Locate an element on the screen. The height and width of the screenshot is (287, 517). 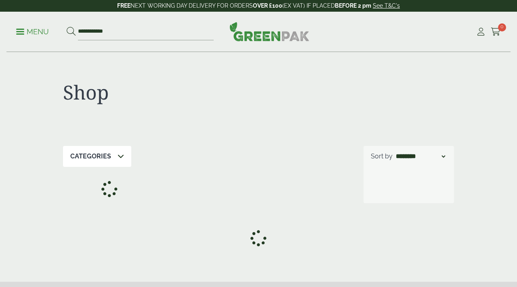
span: 0 is located at coordinates (502, 27).